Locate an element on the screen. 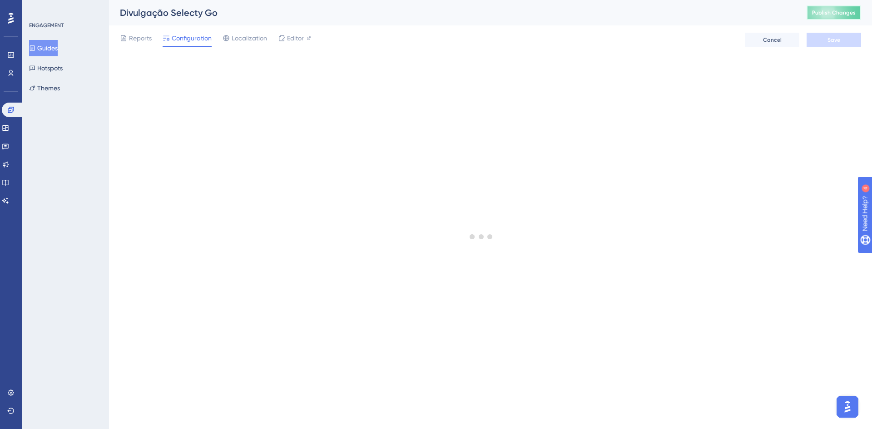  button: Cancel is located at coordinates (772, 40).